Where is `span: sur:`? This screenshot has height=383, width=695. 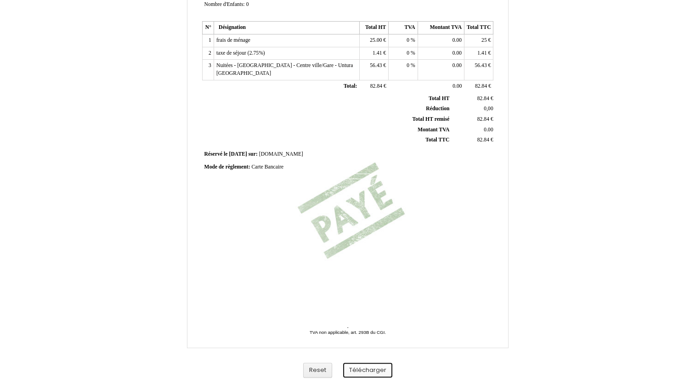
span: sur: is located at coordinates (253, 154).